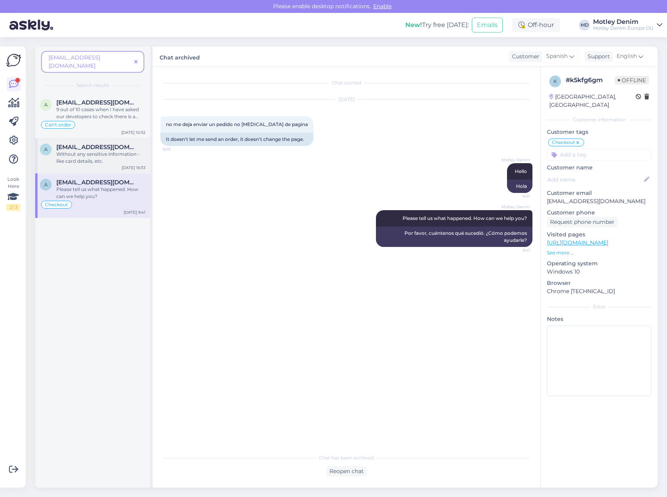  What do you see at coordinates (101, 193) in the screenshot?
I see `div: Please tell us what happened. How can we help you?` at bounding box center [101, 193].